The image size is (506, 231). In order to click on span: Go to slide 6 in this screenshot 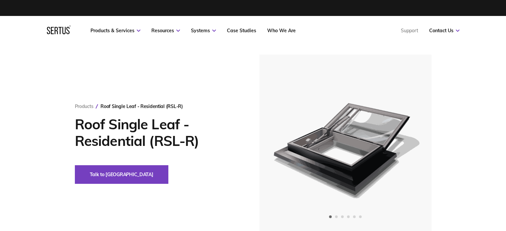, I will do `click(360, 217)`.